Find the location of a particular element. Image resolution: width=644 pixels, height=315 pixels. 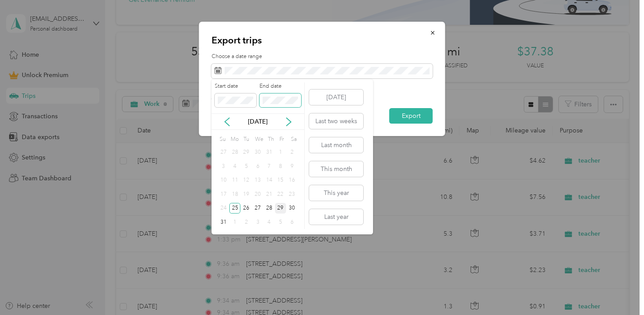

div: 23 is located at coordinates (292, 194).